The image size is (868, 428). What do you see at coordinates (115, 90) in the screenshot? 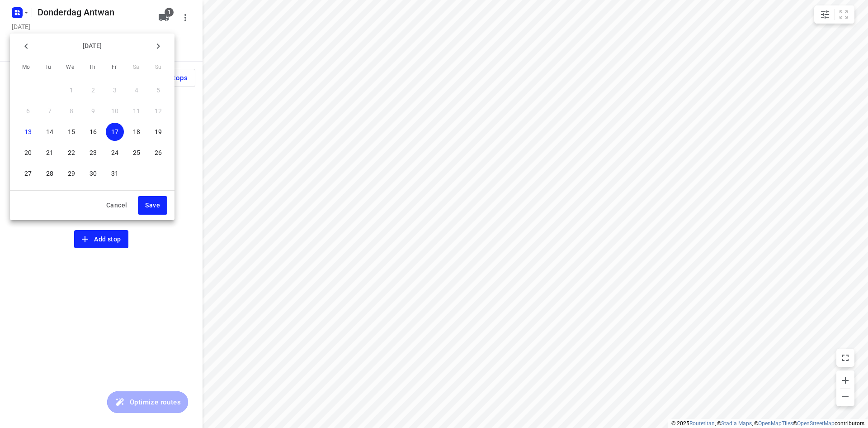
I see `button: 3` at bounding box center [115, 90].